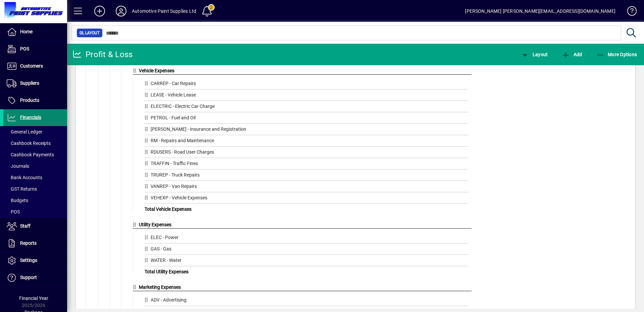 The width and height of the screenshot is (644, 312). Describe the element at coordinates (306, 187) in the screenshot. I see `div: VANREP - Van Repairs` at that location.